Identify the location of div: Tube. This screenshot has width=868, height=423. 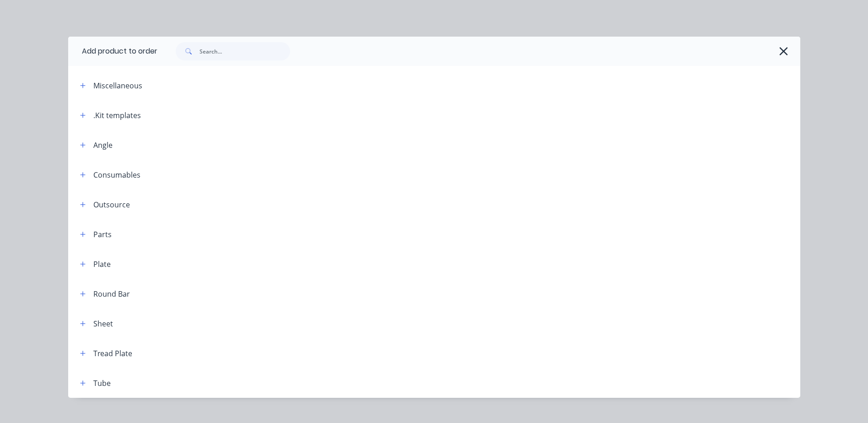
(102, 383).